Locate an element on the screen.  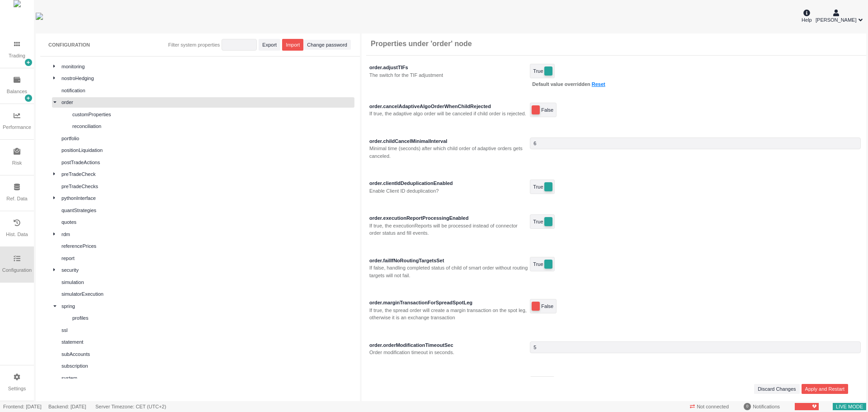
div: Risk is located at coordinates (16, 163).